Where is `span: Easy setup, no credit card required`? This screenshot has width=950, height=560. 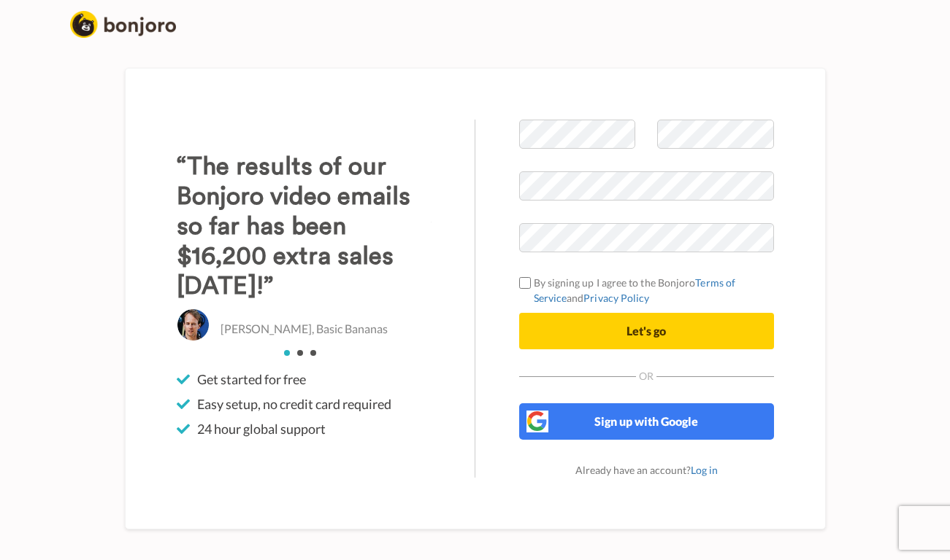
span: Easy setup, no credit card required is located at coordinates (294, 404).